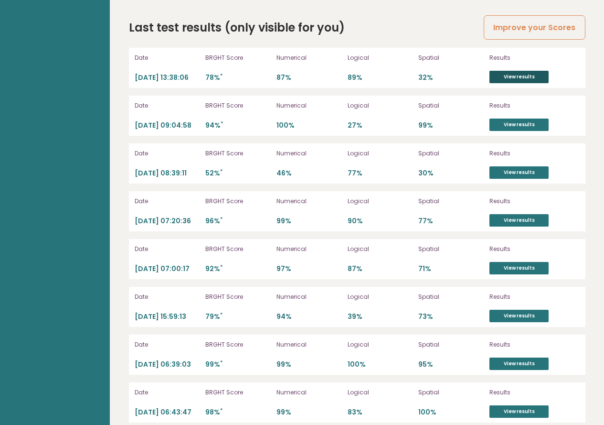 This screenshot has width=604, height=425. I want to click on p: 79%, so click(238, 316).